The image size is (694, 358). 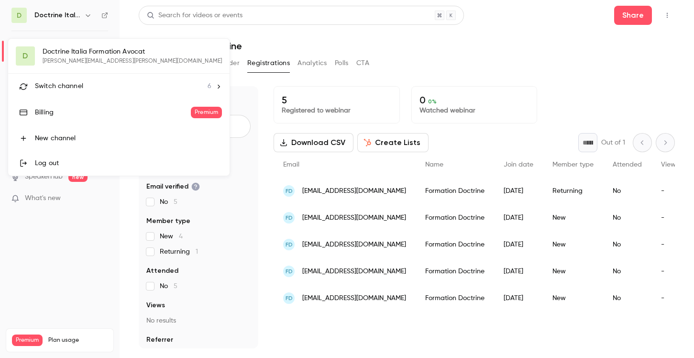 I want to click on span: Switch channel, so click(x=59, y=86).